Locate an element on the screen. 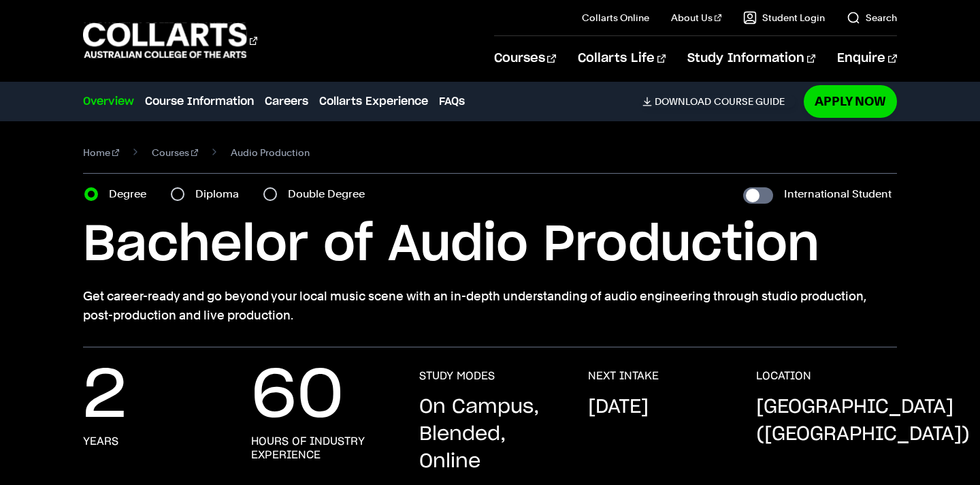  label: International Student is located at coordinates (837, 194).